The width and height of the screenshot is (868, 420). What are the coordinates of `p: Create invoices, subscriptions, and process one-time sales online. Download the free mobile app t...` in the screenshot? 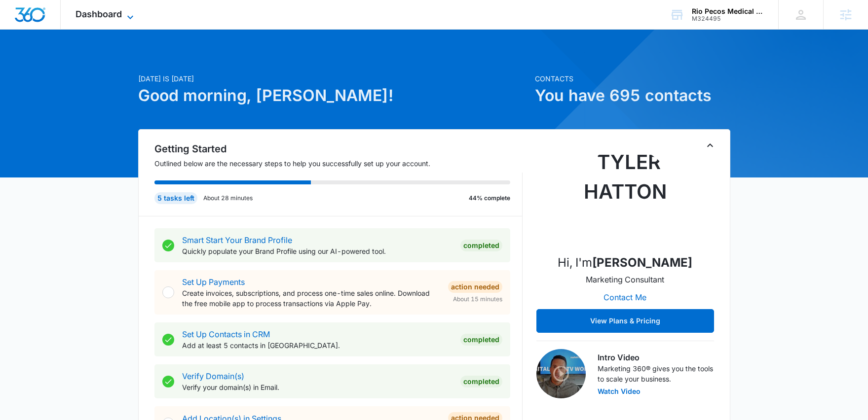 It's located at (310, 298).